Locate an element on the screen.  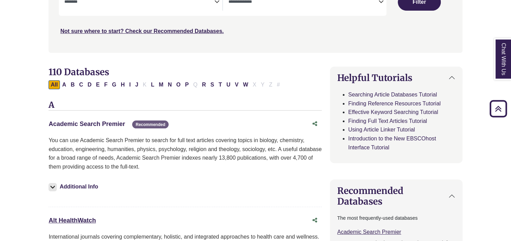
button: Filter Results C is located at coordinates (81, 85).